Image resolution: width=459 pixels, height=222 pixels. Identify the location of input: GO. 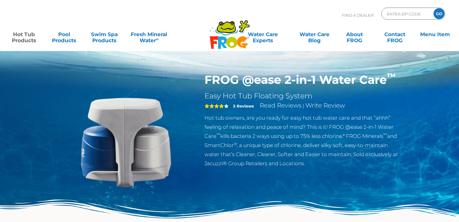
(439, 14).